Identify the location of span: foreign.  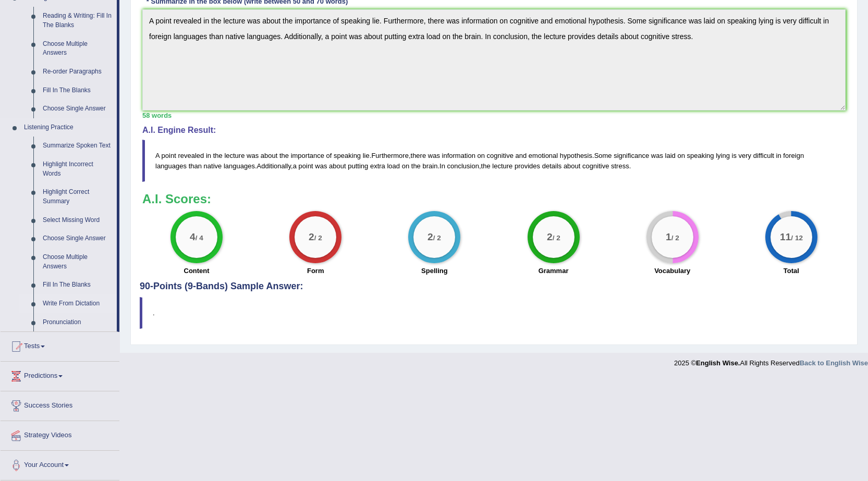
(793, 155).